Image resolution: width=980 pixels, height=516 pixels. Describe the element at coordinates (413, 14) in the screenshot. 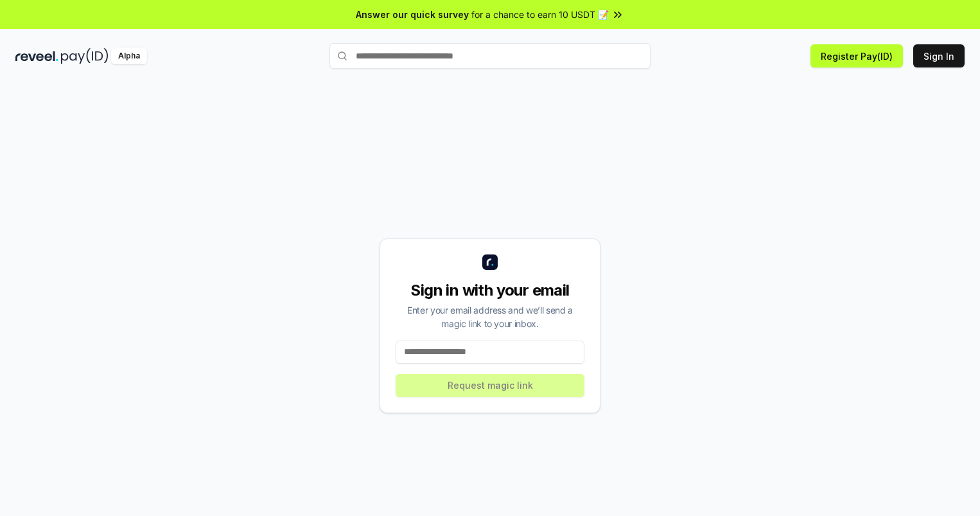

I see `span: Answer our quick survey` at that location.